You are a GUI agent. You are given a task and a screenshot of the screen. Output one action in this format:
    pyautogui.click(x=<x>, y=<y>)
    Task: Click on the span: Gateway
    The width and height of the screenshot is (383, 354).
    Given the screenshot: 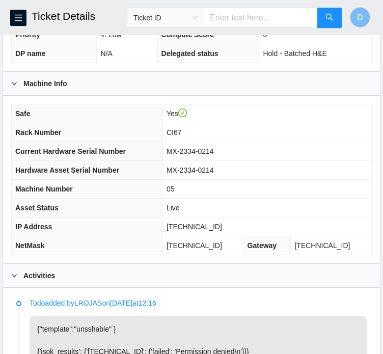 What is the action you would take?
    pyautogui.click(x=262, y=246)
    